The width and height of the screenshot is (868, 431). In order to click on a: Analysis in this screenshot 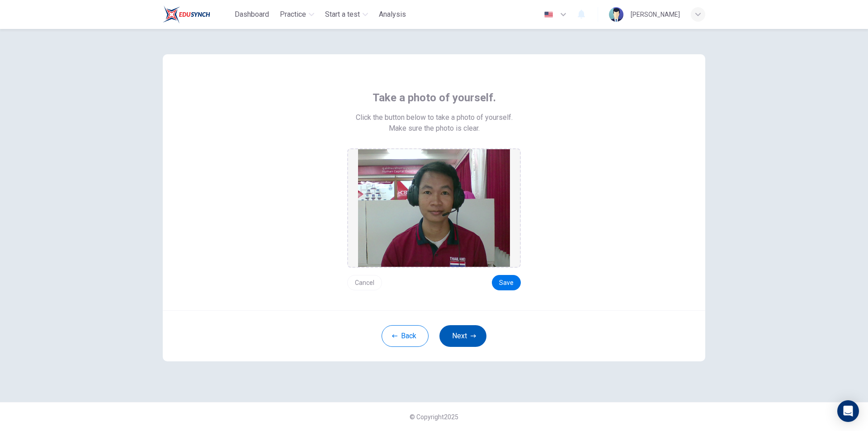, I will do `click(392, 15)`.